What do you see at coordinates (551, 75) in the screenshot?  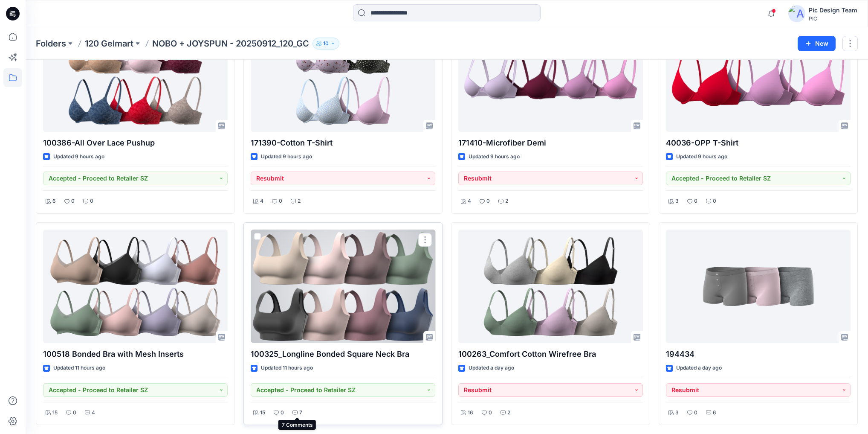 I see `a: 171410-Microfiber Demi` at bounding box center [551, 75].